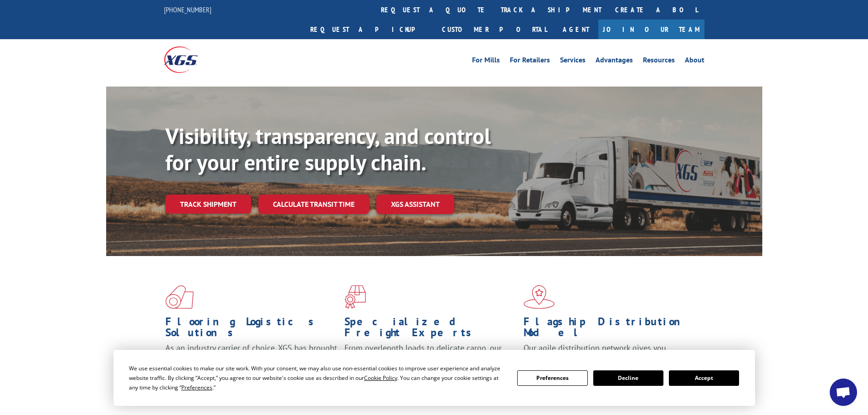 This screenshot has height=415, width=868. Describe the element at coordinates (695, 62) in the screenshot. I see `a: About` at that location.